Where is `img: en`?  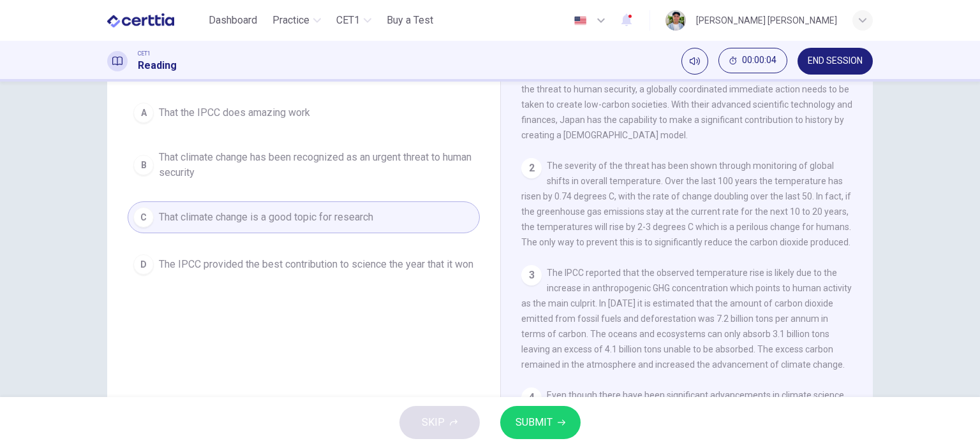 img: en is located at coordinates (580, 20).